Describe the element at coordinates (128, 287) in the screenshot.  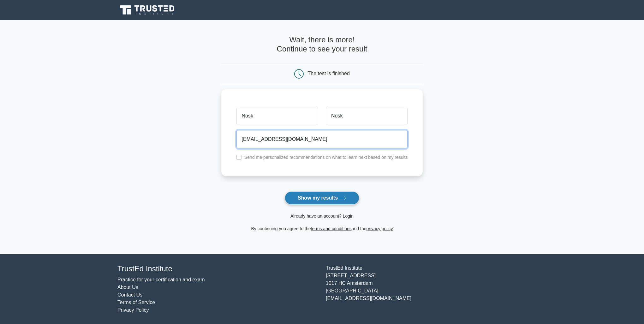
I see `a: About Us` at that location.